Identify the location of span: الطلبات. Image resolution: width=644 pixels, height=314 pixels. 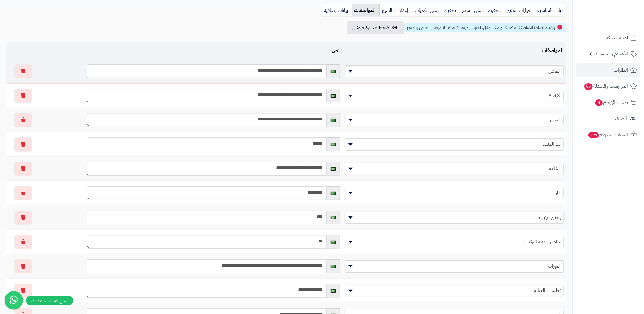
(621, 70).